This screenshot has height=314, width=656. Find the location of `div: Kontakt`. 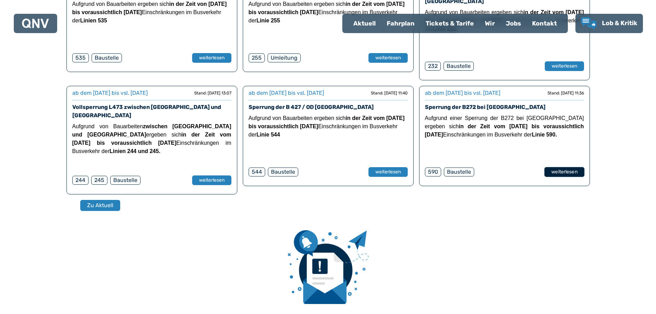

div: Kontakt is located at coordinates (545, 23).